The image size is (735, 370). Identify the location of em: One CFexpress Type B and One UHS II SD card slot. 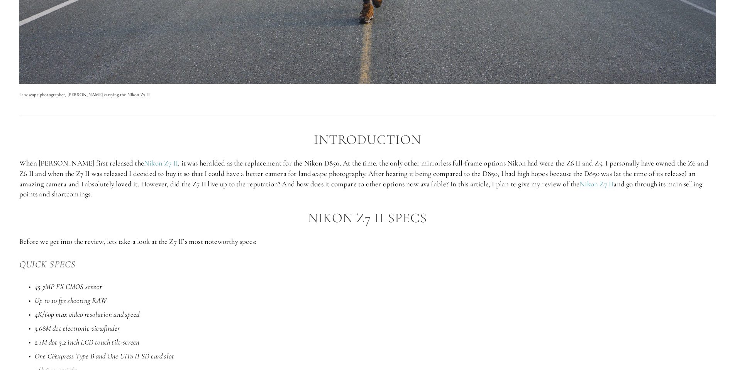
(104, 356).